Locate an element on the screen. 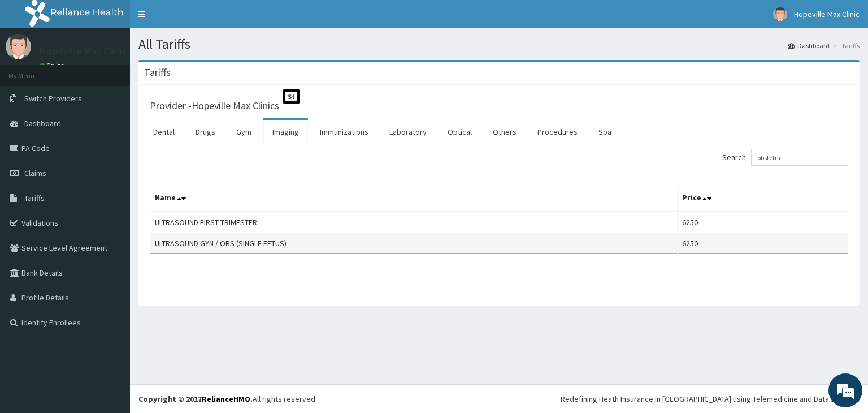 The height and width of the screenshot is (413, 868). textarea: Type your message and hit 'Enter' is located at coordinates (110, 305).